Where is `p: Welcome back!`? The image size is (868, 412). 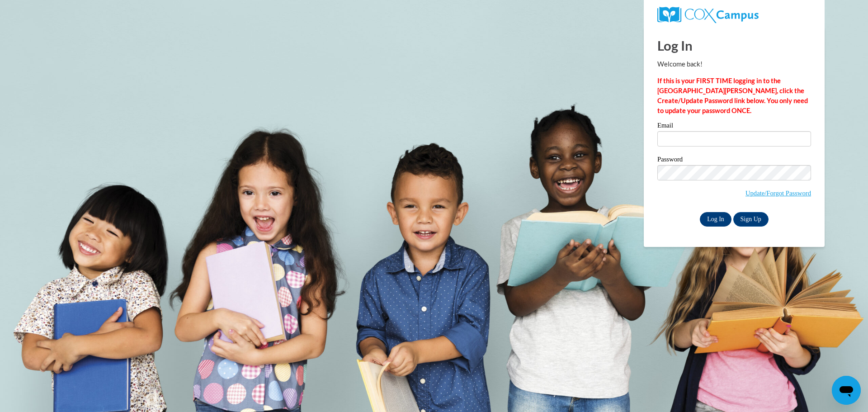 p: Welcome back! is located at coordinates (734, 64).